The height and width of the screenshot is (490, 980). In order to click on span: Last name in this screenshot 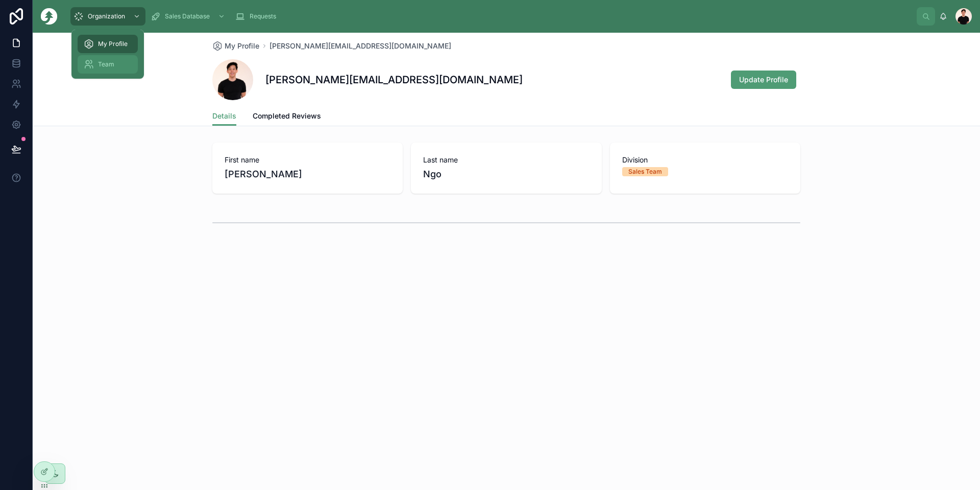, I will do `click(506, 160)`.